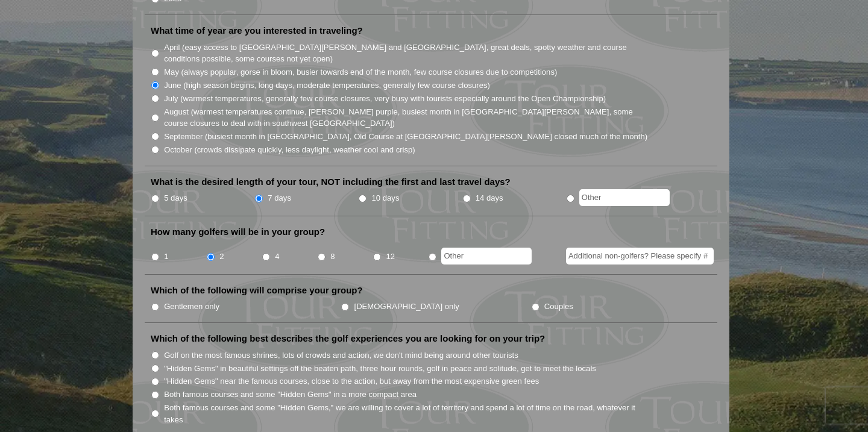 This screenshot has height=432, width=868. What do you see at coordinates (559, 307) in the screenshot?
I see `label: Couples` at bounding box center [559, 307].